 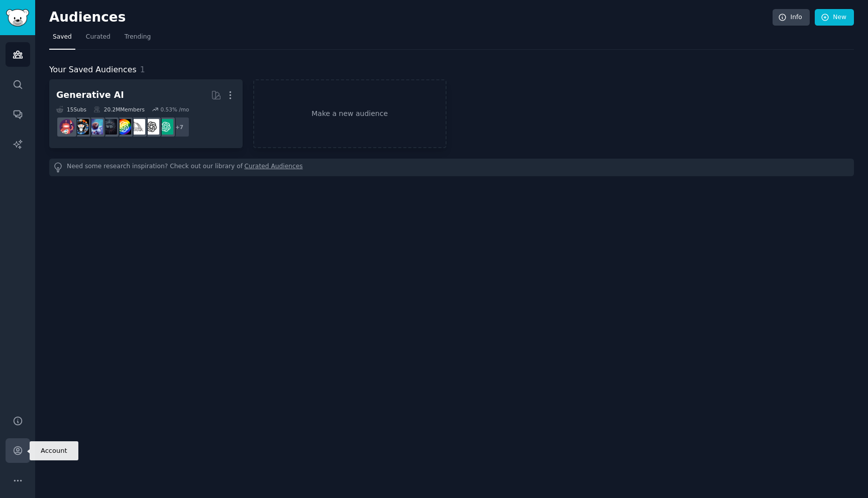 I want to click on span: Curated, so click(x=98, y=37).